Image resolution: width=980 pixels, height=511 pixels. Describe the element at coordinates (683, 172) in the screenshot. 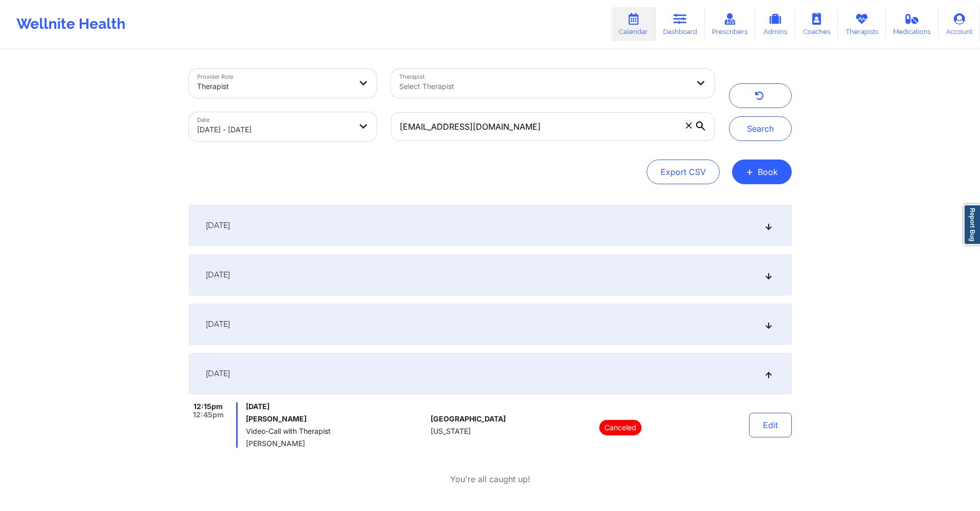

I see `button: Export CSV` at that location.